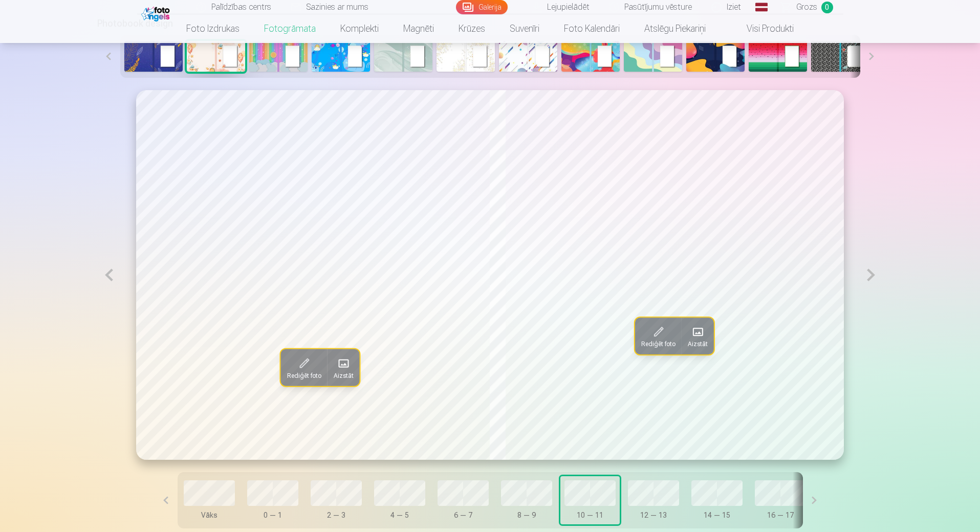  What do you see at coordinates (340, 56) in the screenshot?
I see `img: 27x27_4-cover` at bounding box center [340, 56].